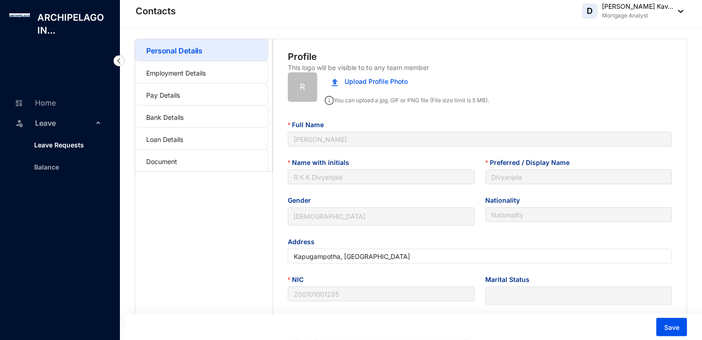 The height and width of the screenshot is (340, 702). What do you see at coordinates (163, 95) in the screenshot?
I see `a: Pay Details` at bounding box center [163, 95].